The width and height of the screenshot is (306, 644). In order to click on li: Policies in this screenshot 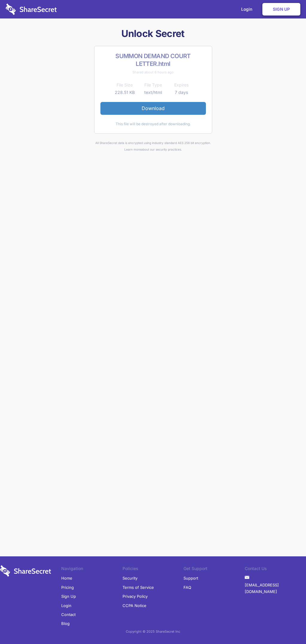, I will do `click(153, 570)`.